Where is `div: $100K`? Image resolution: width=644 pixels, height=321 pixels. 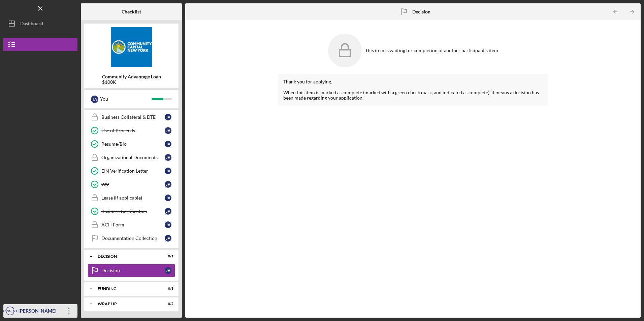 div: $100K is located at coordinates (131, 82).